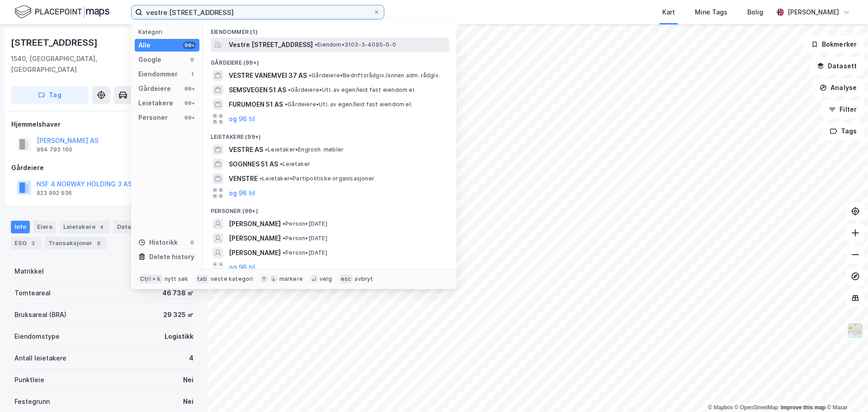  I want to click on div: 994 793 160, so click(55, 149).